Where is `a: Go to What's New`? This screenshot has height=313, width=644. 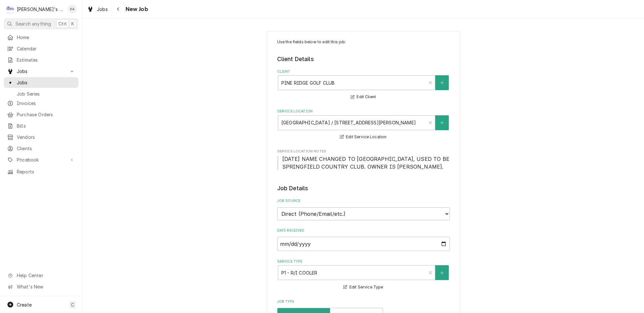
a: Go to What's New is located at coordinates (41, 287).